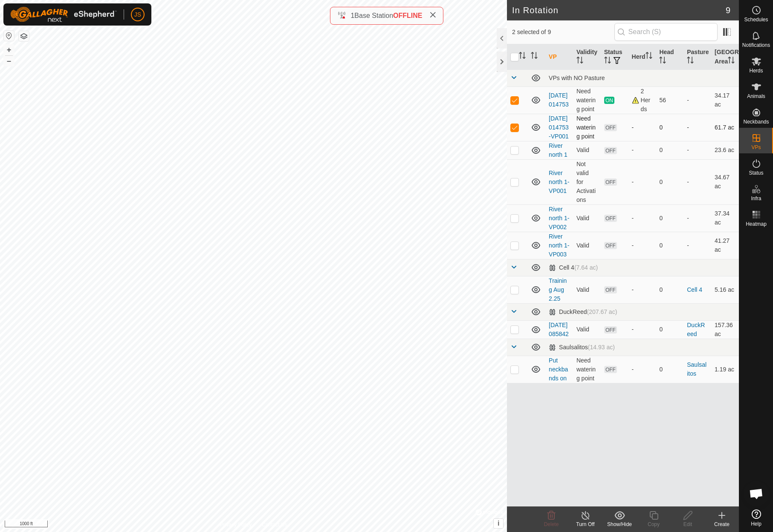  I want to click on span: i, so click(498, 523).